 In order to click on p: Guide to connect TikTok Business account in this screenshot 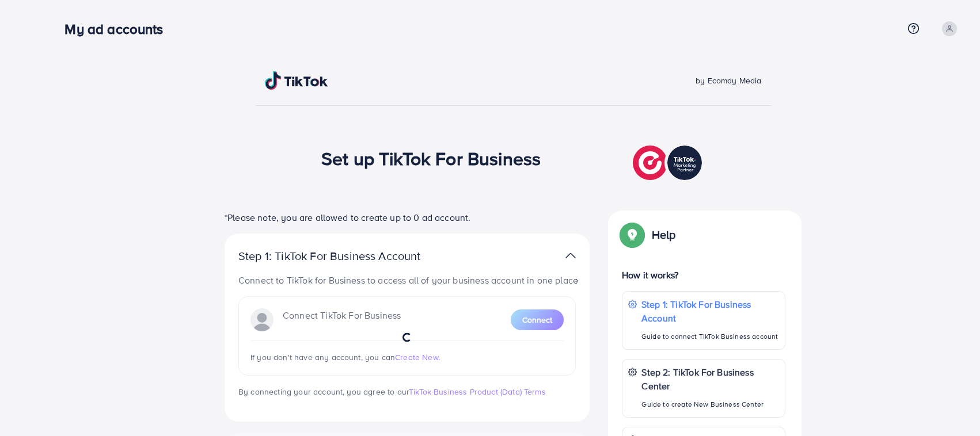, I will do `click(709, 336)`.